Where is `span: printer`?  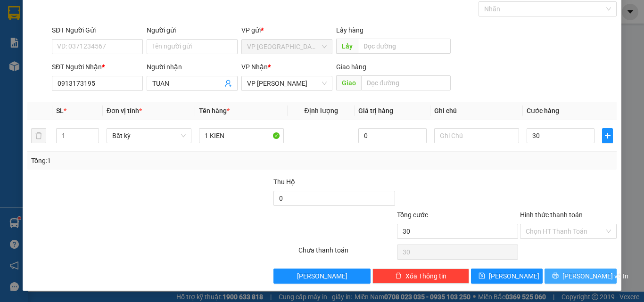 span: printer is located at coordinates (555, 276).